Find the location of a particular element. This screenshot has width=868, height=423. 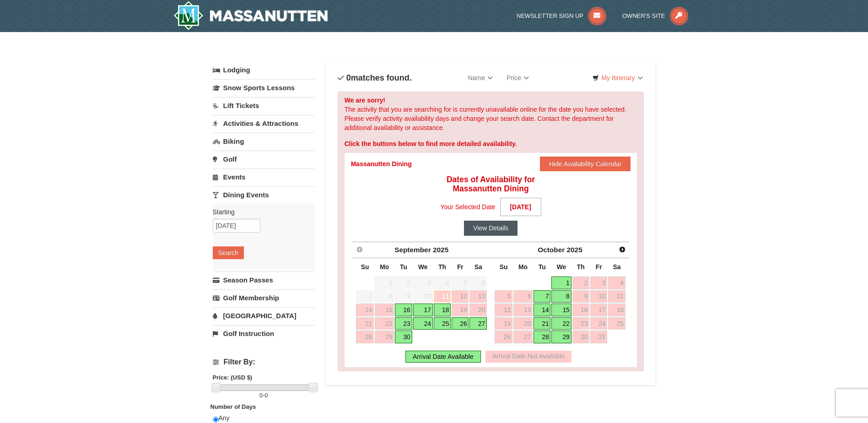

strong: We are sorry! is located at coordinates (365, 100).